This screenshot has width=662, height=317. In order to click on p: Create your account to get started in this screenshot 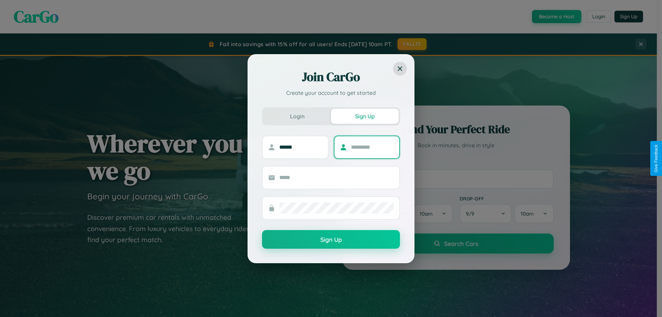, I will do `click(331, 93)`.